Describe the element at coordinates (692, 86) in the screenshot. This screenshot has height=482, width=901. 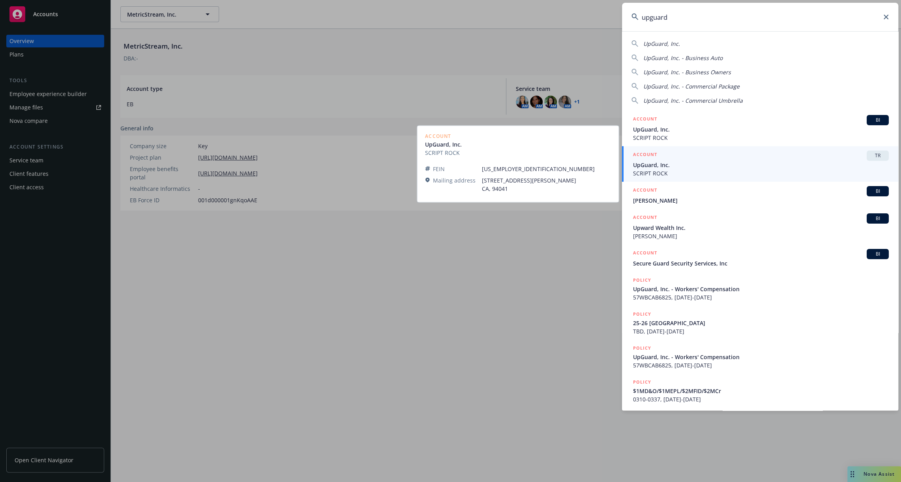
I see `span: UpGuard, Inc. - Commercial Package` at that location.